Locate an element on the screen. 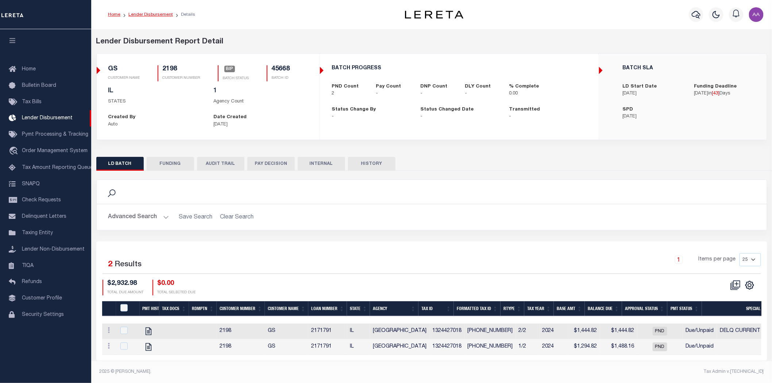  p: TOTAL SELECTED DUE is located at coordinates (177, 293).